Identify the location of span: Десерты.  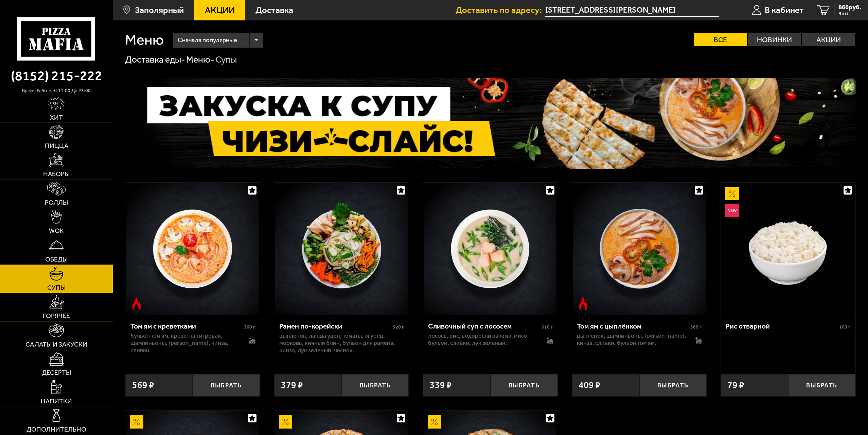
(56, 372).